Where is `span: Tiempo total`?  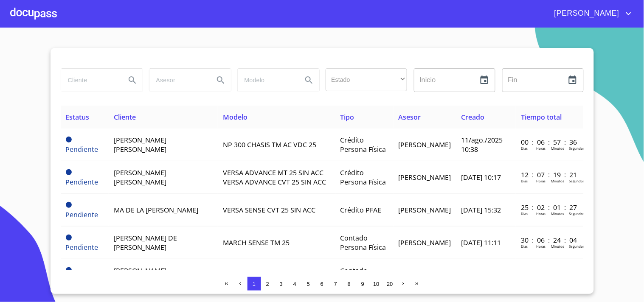 span: Tiempo total is located at coordinates (541, 117).